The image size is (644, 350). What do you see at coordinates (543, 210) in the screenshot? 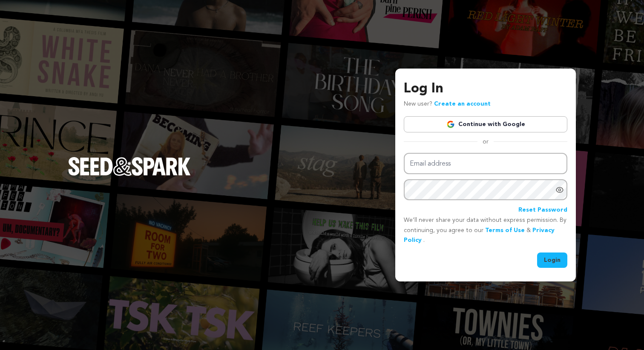
I see `a: Reset Password` at bounding box center [543, 210].